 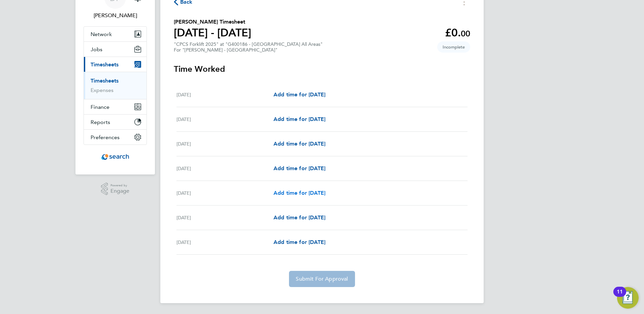 What do you see at coordinates (115, 34) in the screenshot?
I see `button: Network` at bounding box center [115, 34].